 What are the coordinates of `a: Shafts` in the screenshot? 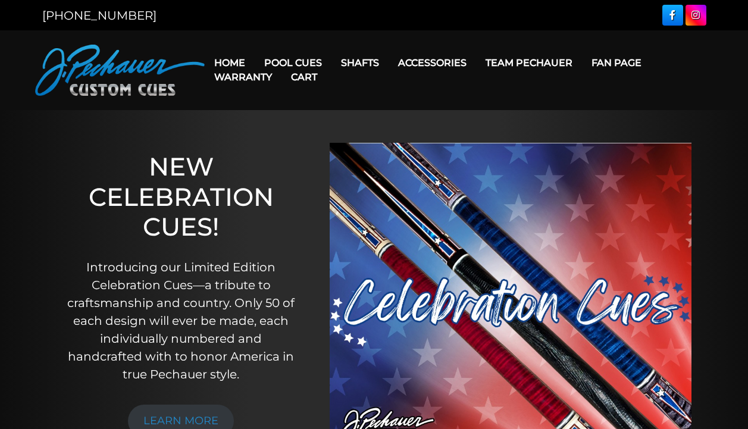 It's located at (360, 63).